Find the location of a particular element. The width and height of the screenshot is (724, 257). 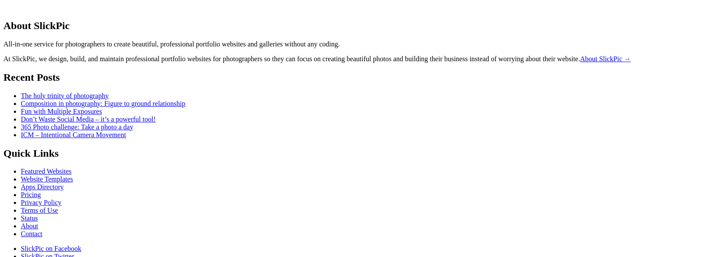

h2: Recent Posts is located at coordinates (362, 77).